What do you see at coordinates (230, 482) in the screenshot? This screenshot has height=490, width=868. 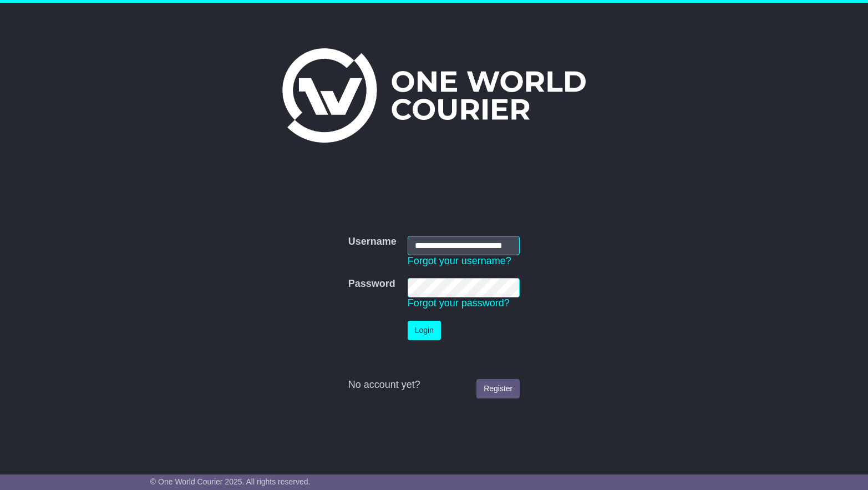 I see `span: © One World Courier 2025. All rights reserved.` at bounding box center [230, 482].